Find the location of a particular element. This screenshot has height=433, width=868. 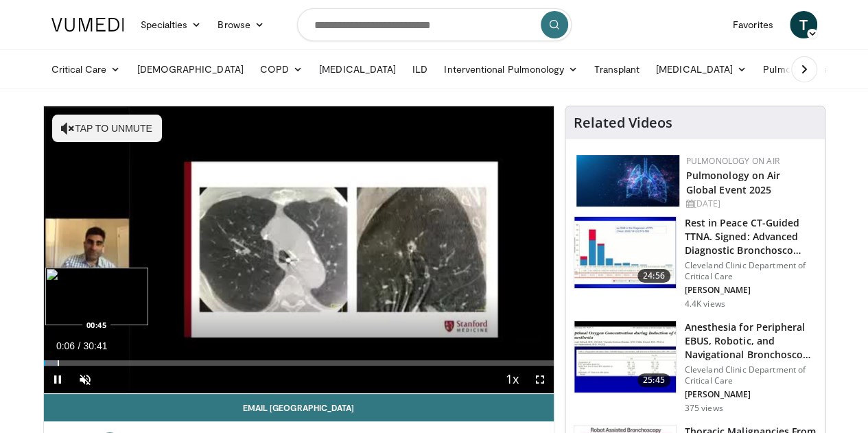

span: 25:45 is located at coordinates (654, 380).